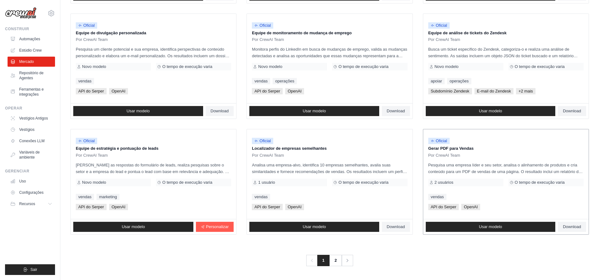  Describe the element at coordinates (450, 91) in the screenshot. I see `font: Subdomínio Zendesk` at that location.